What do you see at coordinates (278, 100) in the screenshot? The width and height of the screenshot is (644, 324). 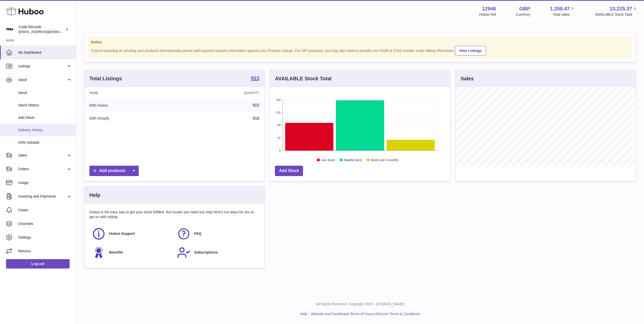 I see `text: 168` at bounding box center [278, 100].